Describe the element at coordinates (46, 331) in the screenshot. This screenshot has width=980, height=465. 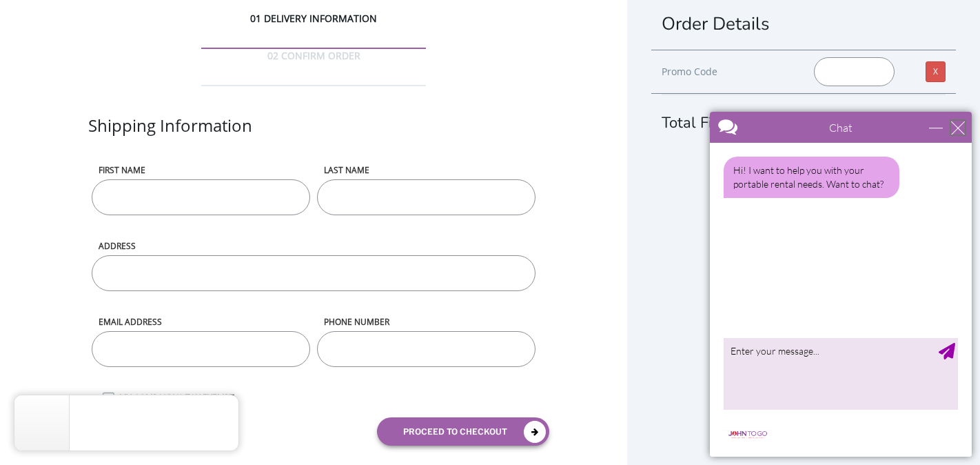
I see `img: logo` at that location.